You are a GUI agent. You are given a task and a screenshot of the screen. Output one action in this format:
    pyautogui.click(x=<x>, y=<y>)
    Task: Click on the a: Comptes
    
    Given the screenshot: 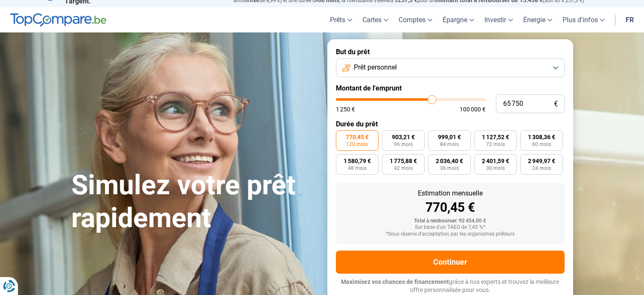 What is the action you would take?
    pyautogui.click(x=416, y=19)
    